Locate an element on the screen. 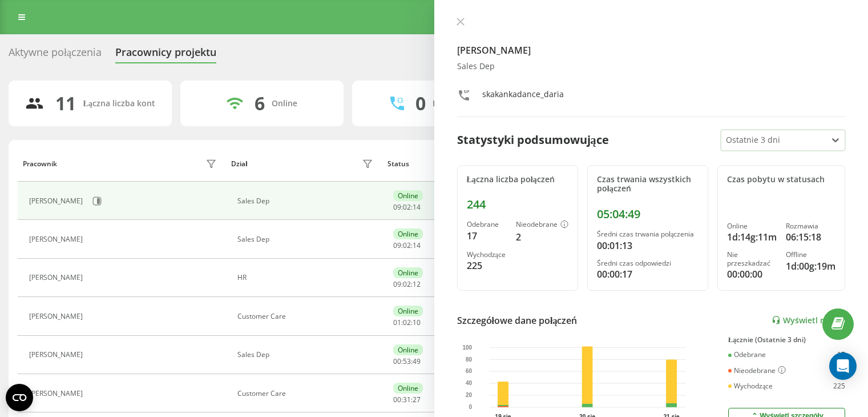 Image resolution: width=868 pixels, height=417 pixels. div: 0 is located at coordinates (421, 103).